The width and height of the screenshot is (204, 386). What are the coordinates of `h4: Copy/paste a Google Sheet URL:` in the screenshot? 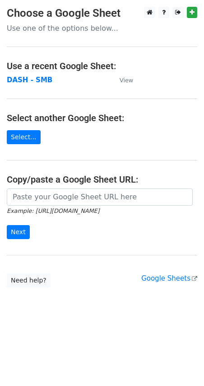 It's located at (102, 179).